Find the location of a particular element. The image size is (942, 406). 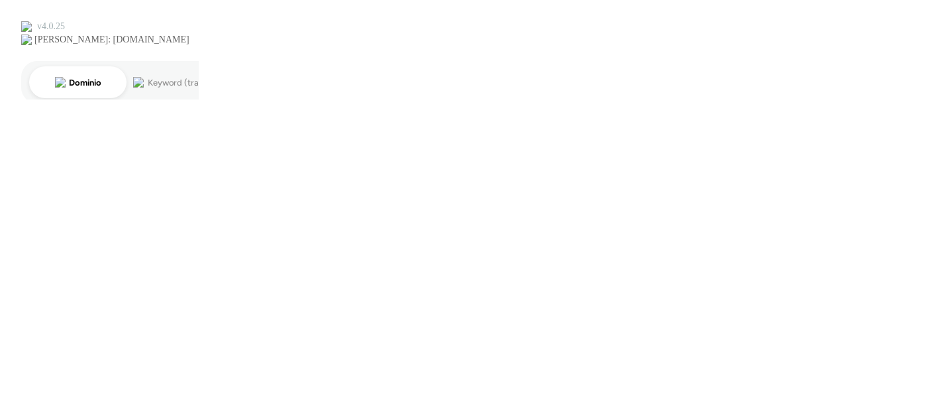

div: Keyword (traffico) is located at coordinates (184, 82).